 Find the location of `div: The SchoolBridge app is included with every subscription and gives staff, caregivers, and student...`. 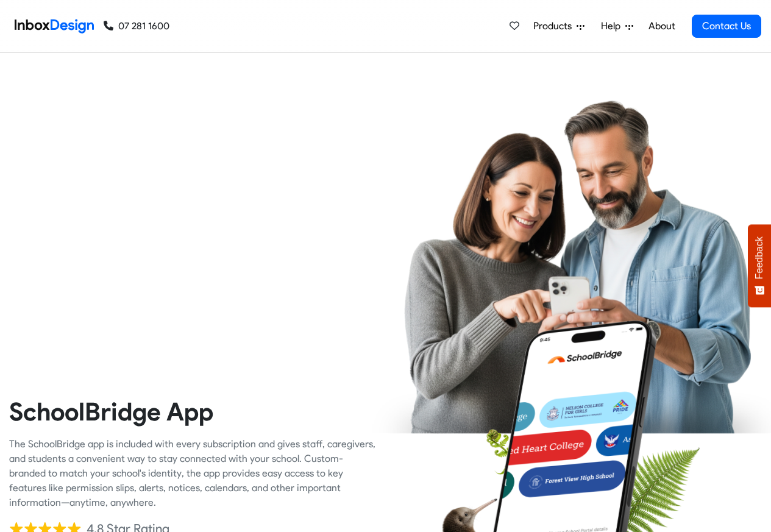

div: The SchoolBridge app is included with every subscription and gives staff, caregivers, and student... is located at coordinates (193, 473).